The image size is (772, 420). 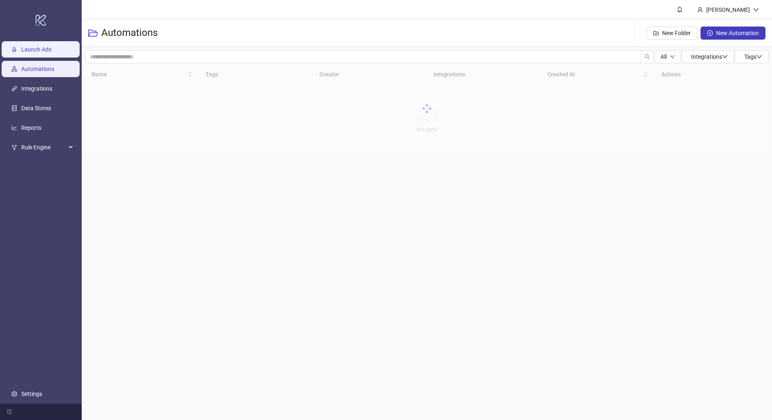 I want to click on span: New Automation, so click(x=737, y=33).